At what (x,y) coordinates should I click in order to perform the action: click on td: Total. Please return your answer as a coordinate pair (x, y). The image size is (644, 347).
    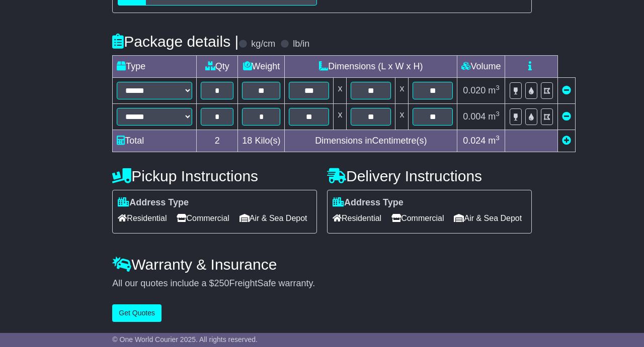
    Looking at the image, I should click on (154, 141).